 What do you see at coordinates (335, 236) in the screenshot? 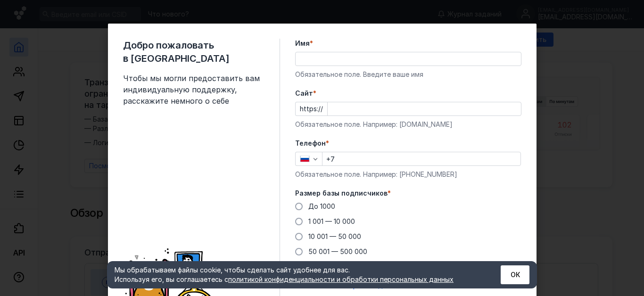
I see `span: 10 001 — 50 000` at bounding box center [335, 236].